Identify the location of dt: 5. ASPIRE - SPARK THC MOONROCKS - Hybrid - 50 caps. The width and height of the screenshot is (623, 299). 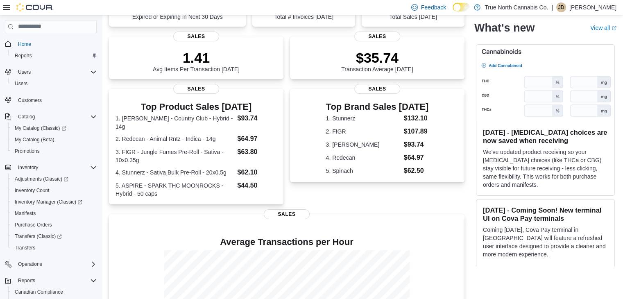
(174, 190).